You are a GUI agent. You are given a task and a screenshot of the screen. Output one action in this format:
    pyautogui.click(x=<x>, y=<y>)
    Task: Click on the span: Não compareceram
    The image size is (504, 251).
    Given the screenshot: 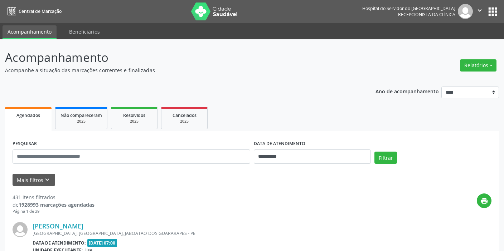 What is the action you would take?
    pyautogui.click(x=81, y=115)
    